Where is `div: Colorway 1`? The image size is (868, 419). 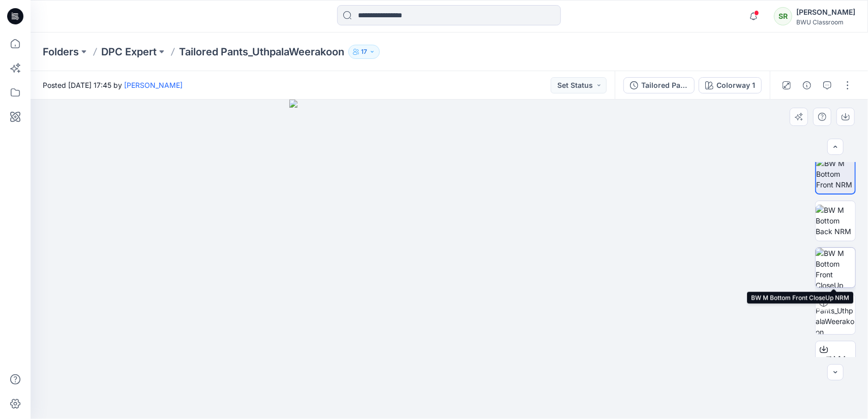
div: Colorway 1 is located at coordinates (735, 85).